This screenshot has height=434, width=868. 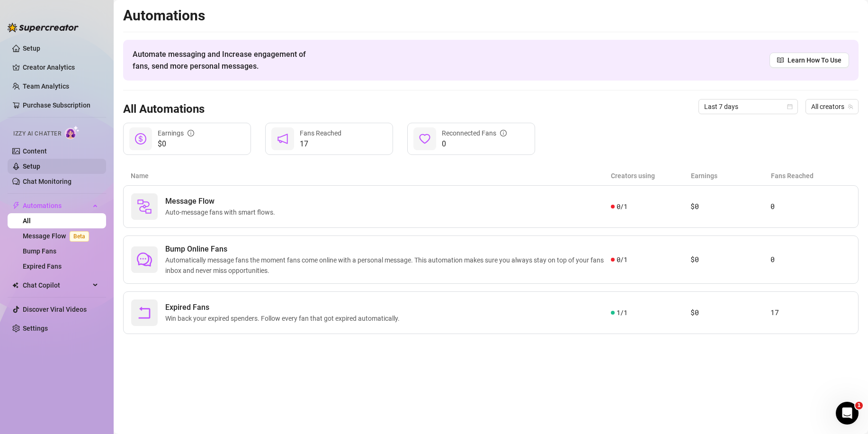 What do you see at coordinates (15, 285) in the screenshot?
I see `img: Chat Copilot` at bounding box center [15, 285].